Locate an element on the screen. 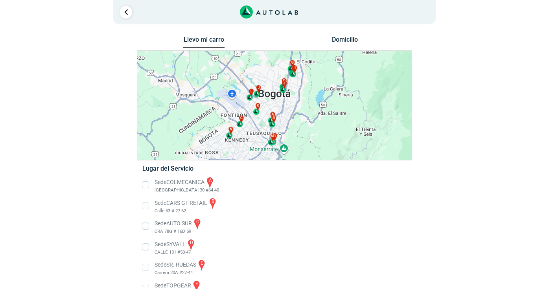 This screenshot has width=549, height=289. span: k is located at coordinates (258, 106).